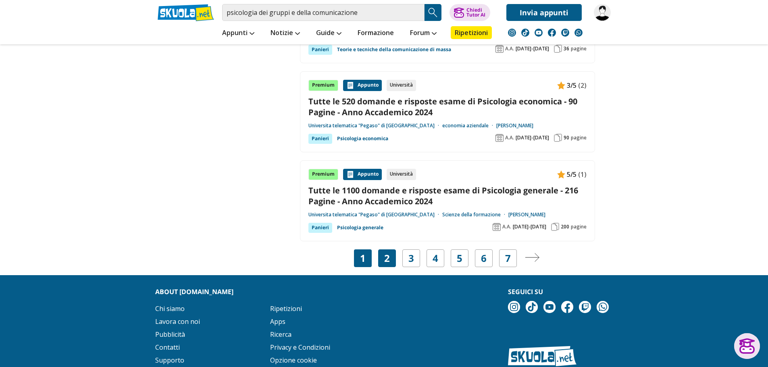 The image size is (768, 367). I want to click on span: 3/5, so click(572, 85).